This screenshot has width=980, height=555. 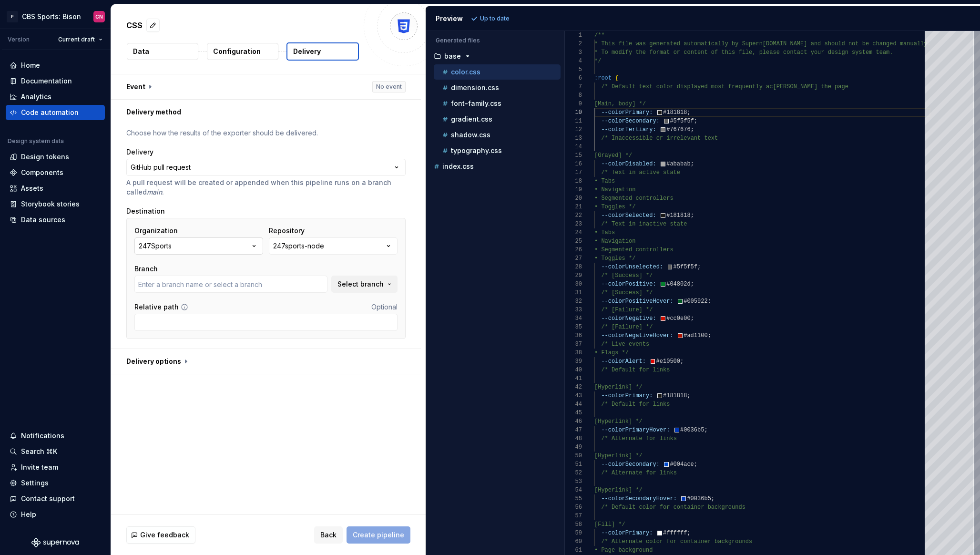 What do you see at coordinates (449, 18) in the screenshot?
I see `div: Preview` at bounding box center [449, 18].